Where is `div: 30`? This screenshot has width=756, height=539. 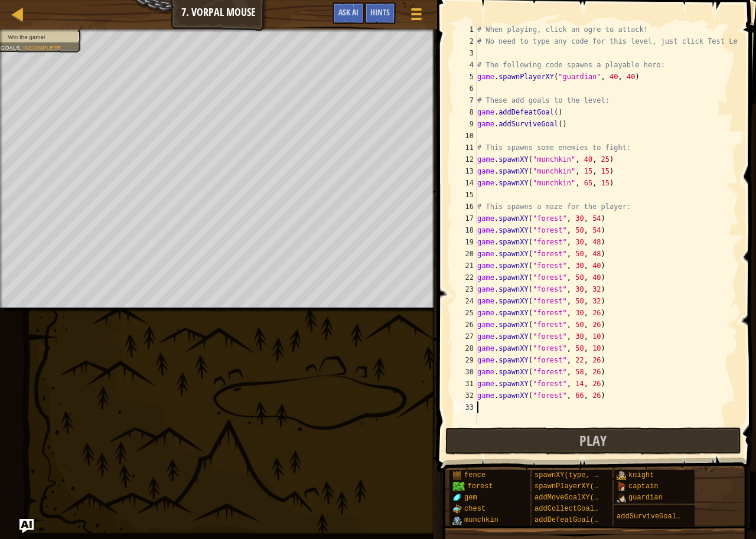 div: 30 is located at coordinates (465, 372).